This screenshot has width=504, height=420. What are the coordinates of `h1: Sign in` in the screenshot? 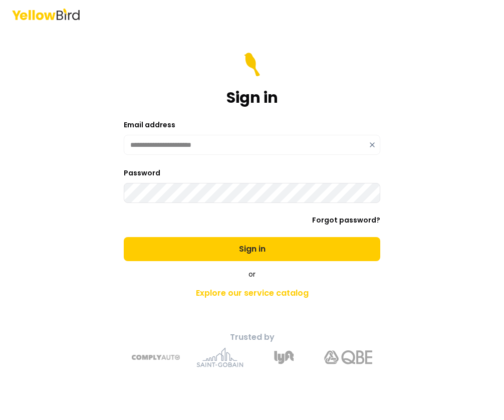 It's located at (252, 97).